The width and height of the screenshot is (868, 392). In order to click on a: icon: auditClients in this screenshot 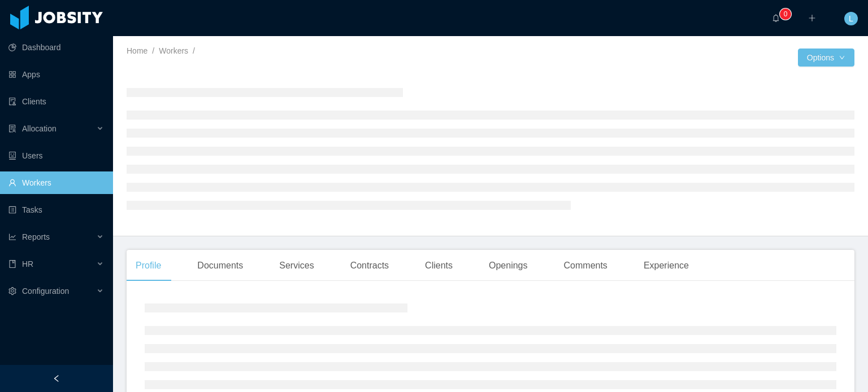, I will do `click(56, 101)`.